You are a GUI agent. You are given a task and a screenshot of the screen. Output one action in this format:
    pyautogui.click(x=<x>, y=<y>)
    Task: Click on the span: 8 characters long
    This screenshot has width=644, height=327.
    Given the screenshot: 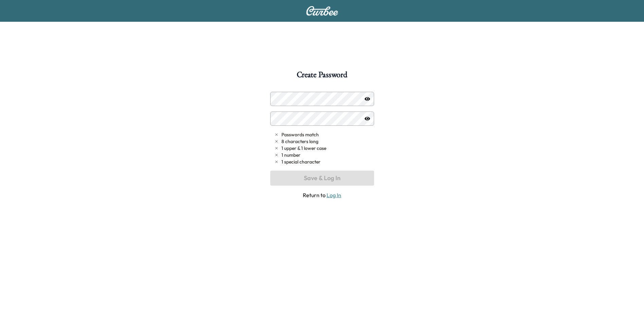 What is the action you would take?
    pyautogui.click(x=300, y=142)
    